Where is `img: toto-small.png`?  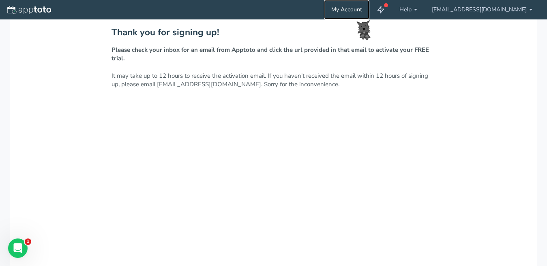
img: toto-small.png is located at coordinates (364, 30).